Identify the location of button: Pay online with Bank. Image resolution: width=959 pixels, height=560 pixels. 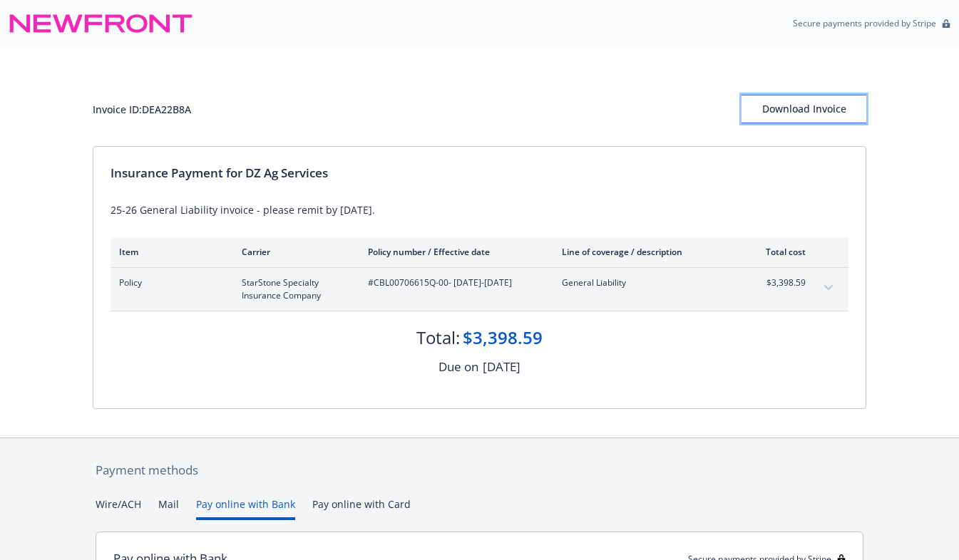
(245, 508).